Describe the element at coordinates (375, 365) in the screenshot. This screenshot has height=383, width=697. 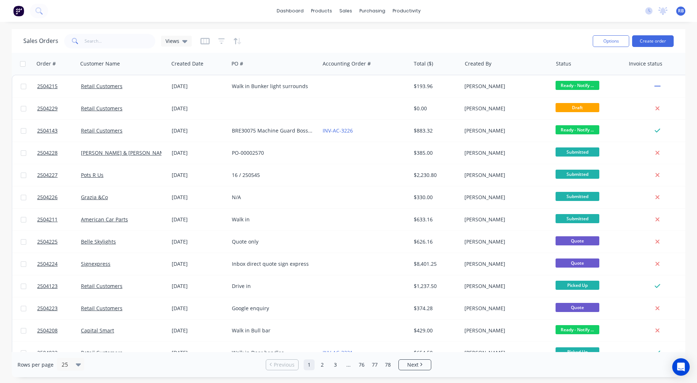
I see `a: Page 77` at that location.